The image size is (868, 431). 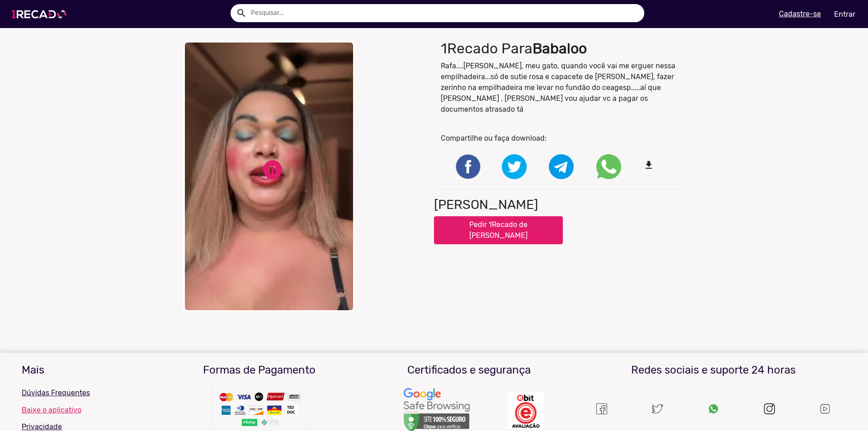 I want to click on img: Compartilhe no telegram, so click(x=561, y=166).